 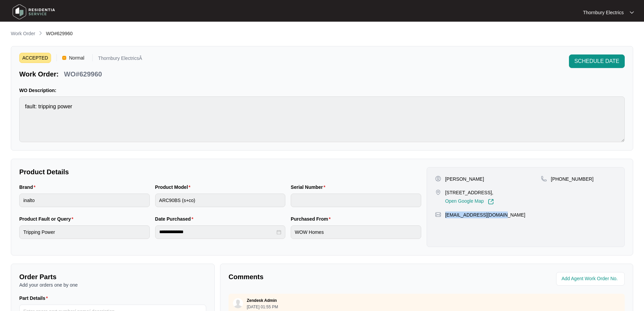 I want to click on p: WO#629960, so click(x=83, y=74).